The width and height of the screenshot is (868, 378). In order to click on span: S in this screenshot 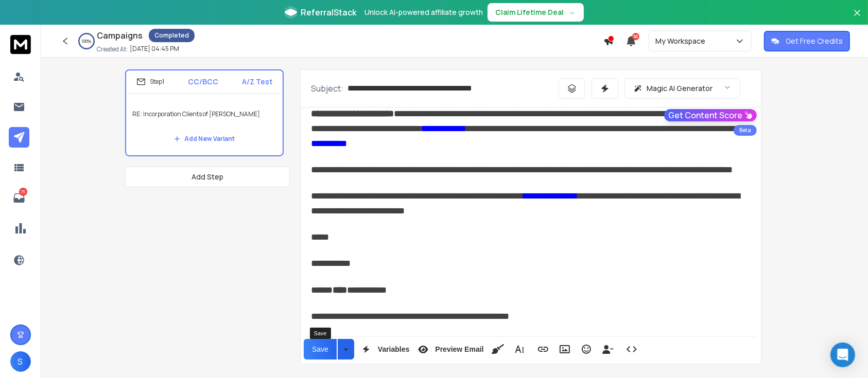, I will do `click(20, 362)`.